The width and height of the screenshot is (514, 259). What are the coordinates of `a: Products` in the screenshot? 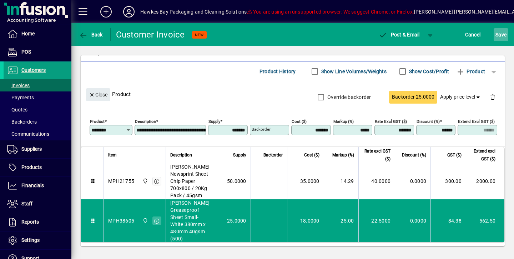 It's located at (38, 168).